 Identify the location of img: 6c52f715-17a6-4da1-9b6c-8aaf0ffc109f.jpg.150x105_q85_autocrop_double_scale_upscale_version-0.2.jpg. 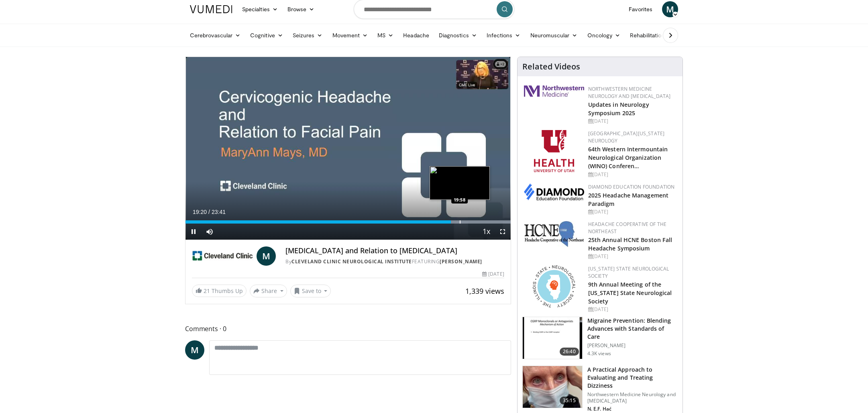
(554, 234).